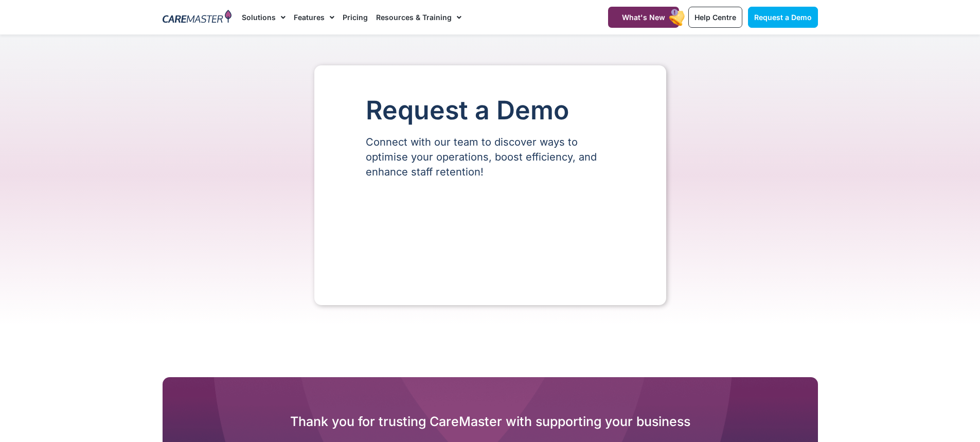  Describe the element at coordinates (783, 17) in the screenshot. I see `span: Request a Demo` at that location.